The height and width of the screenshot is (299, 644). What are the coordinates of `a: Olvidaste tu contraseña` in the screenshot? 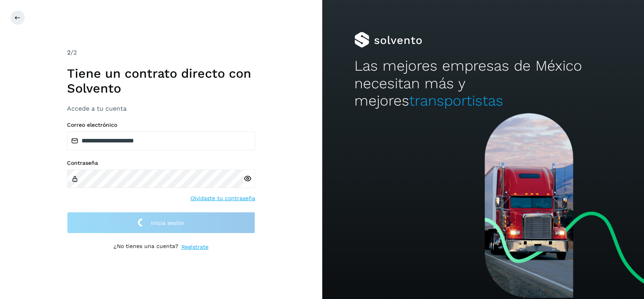 It's located at (222, 198).